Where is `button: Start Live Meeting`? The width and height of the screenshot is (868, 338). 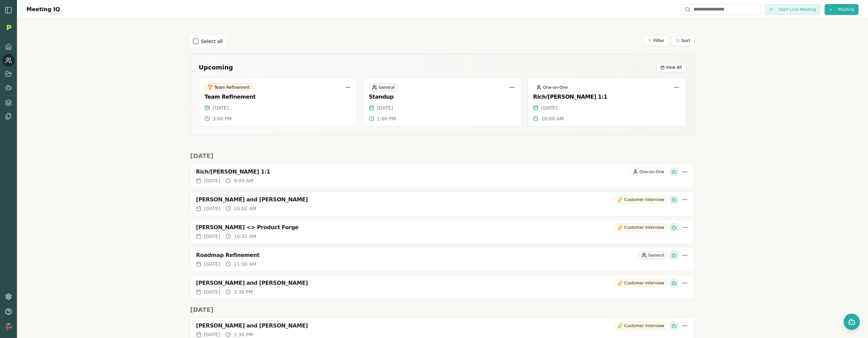 button: Start Live Meeting is located at coordinates (793, 9).